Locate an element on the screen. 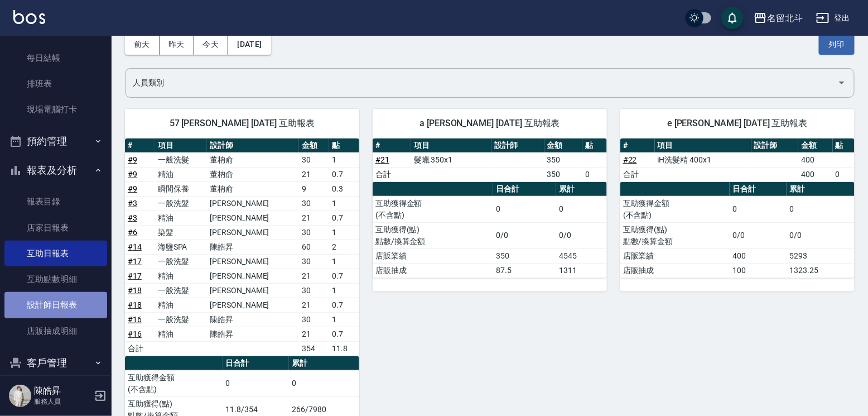 The width and height of the screenshot is (868, 416). td: 4545 is located at coordinates (581, 256).